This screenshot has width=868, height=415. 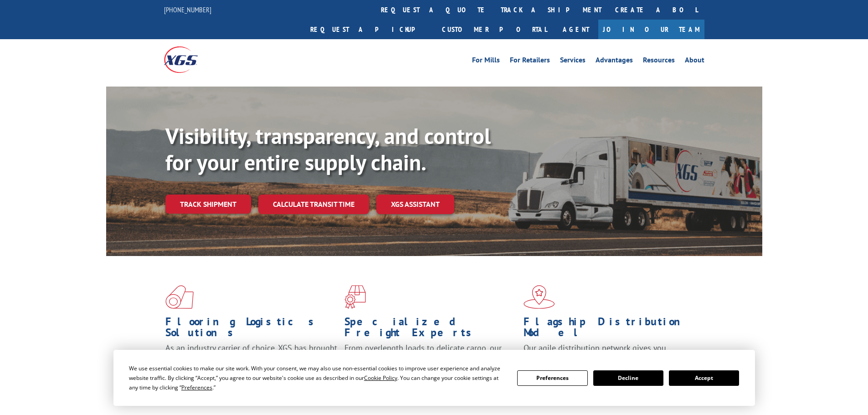 I want to click on span: Cookie Policy, so click(x=380, y=378).